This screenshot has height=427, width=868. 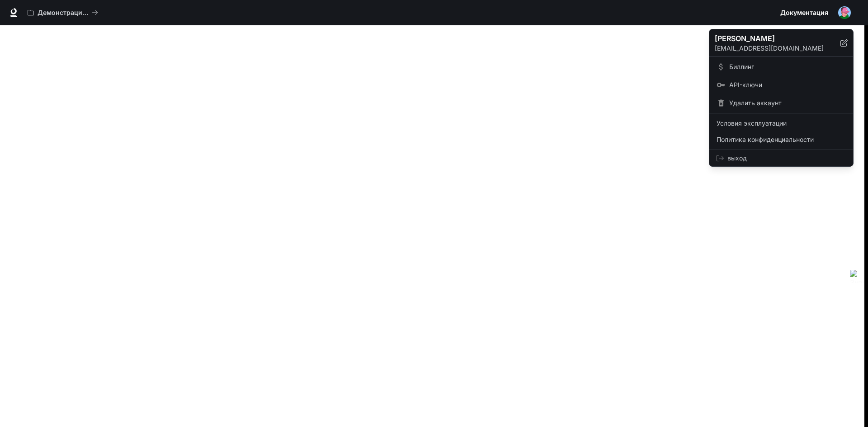 I want to click on a: Политика конфиденциальности, so click(x=782, y=139).